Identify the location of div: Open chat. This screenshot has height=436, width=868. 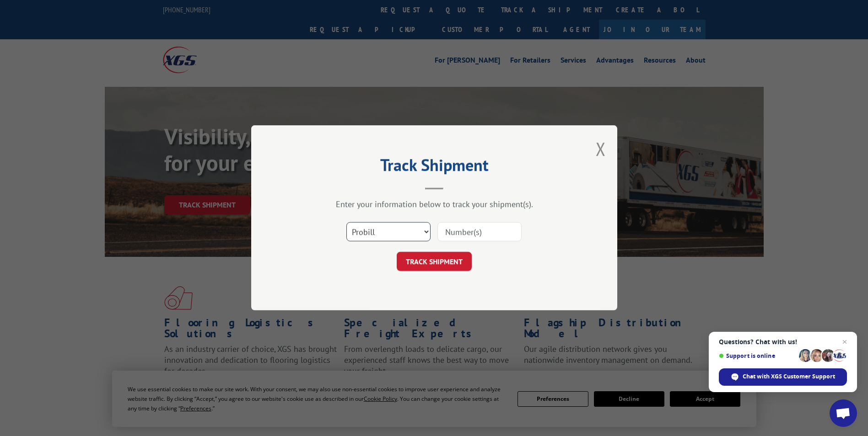
(843, 413).